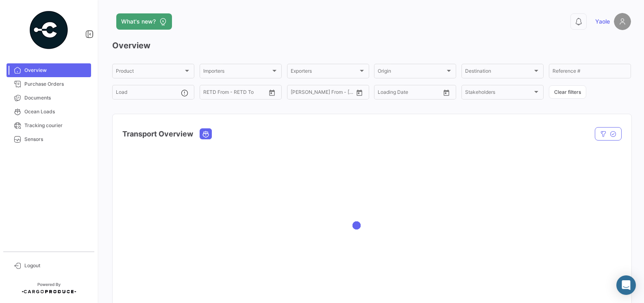  Describe the element at coordinates (622, 21) in the screenshot. I see `img: placeholder-user.png` at that location.